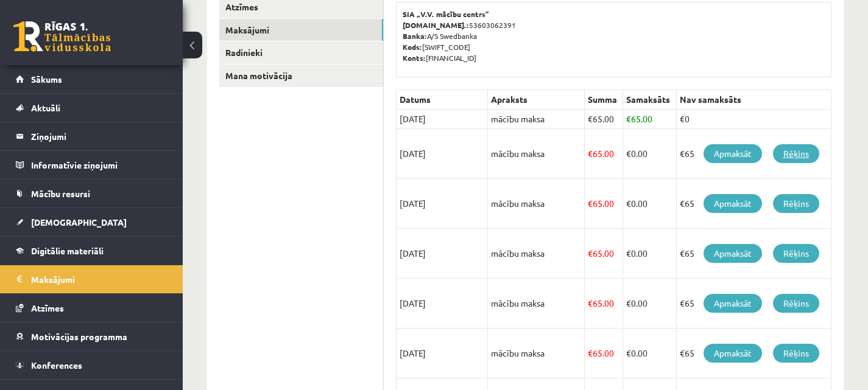 This screenshot has height=390, width=868. Describe the element at coordinates (536, 100) in the screenshot. I see `th: Apraksts` at that location.